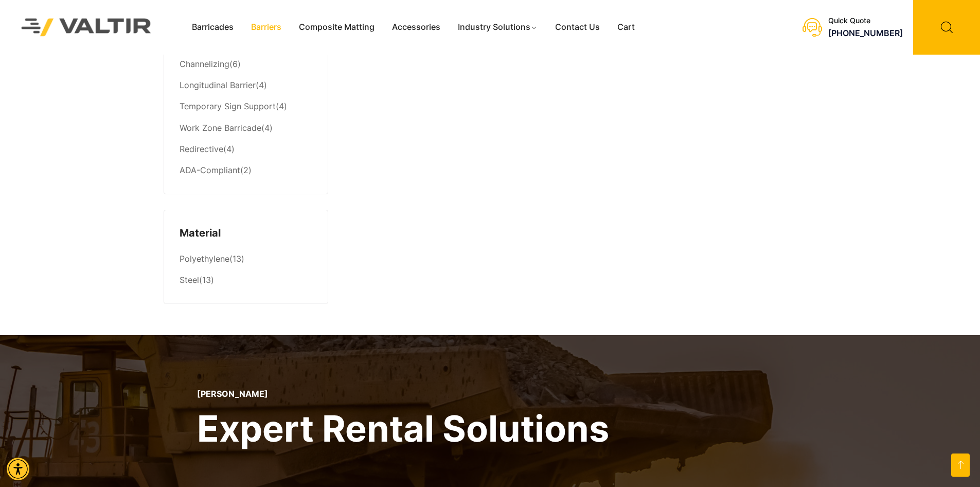 This screenshot has height=487, width=980. Describe the element at coordinates (220, 128) in the screenshot. I see `a: Work Zone Barricade` at that location.